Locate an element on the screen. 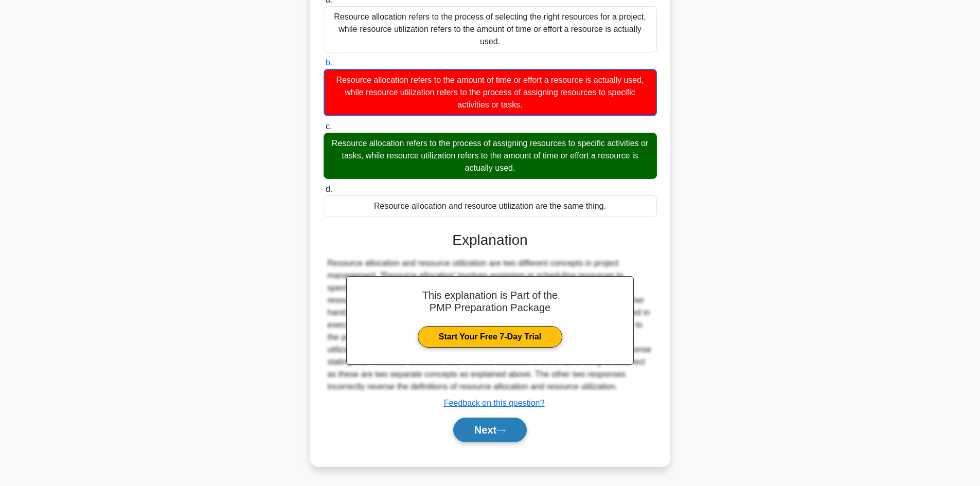  span: c. is located at coordinates (329, 126).